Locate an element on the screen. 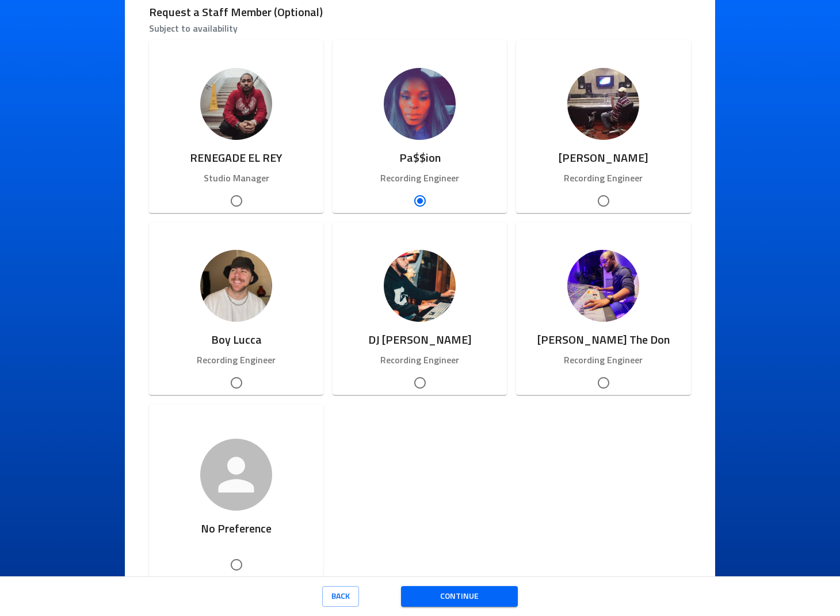 This screenshot has width=840, height=616. img: RENEGADE EL REY is located at coordinates (236, 103).